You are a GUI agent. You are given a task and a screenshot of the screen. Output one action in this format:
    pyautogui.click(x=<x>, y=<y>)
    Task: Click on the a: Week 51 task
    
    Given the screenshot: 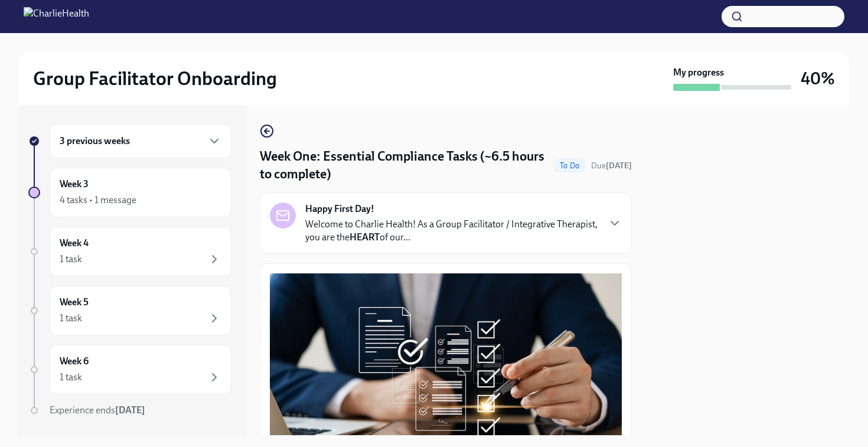 What is the action you would take?
    pyautogui.click(x=130, y=311)
    